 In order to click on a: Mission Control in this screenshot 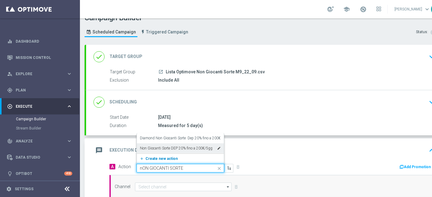, I will do `click(44, 58)`.